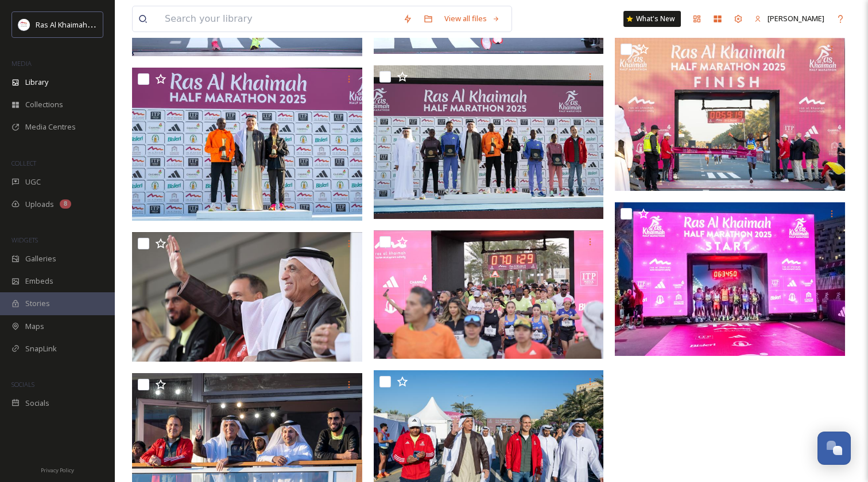  What do you see at coordinates (25, 240) in the screenshot?
I see `span: WIDGETS` at bounding box center [25, 240].